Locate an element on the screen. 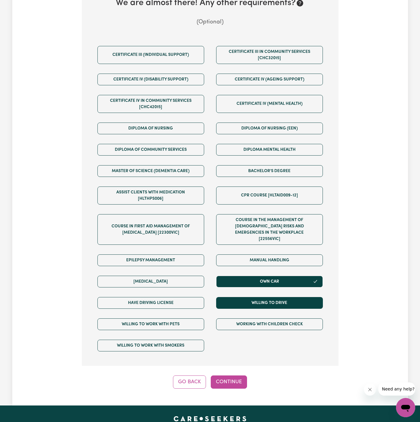  button: Continue is located at coordinates (229, 382).